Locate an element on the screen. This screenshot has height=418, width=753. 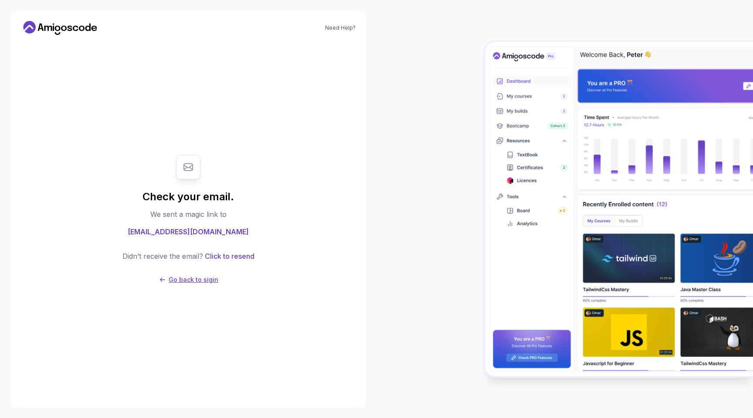
img: Amigoscode Dashboard is located at coordinates (619, 209).